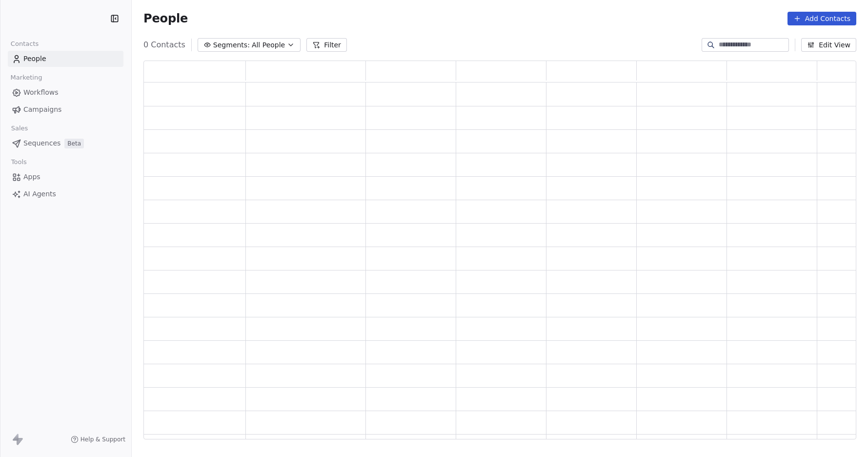  What do you see at coordinates (103, 439) in the screenshot?
I see `span: Help & Support` at bounding box center [103, 439].